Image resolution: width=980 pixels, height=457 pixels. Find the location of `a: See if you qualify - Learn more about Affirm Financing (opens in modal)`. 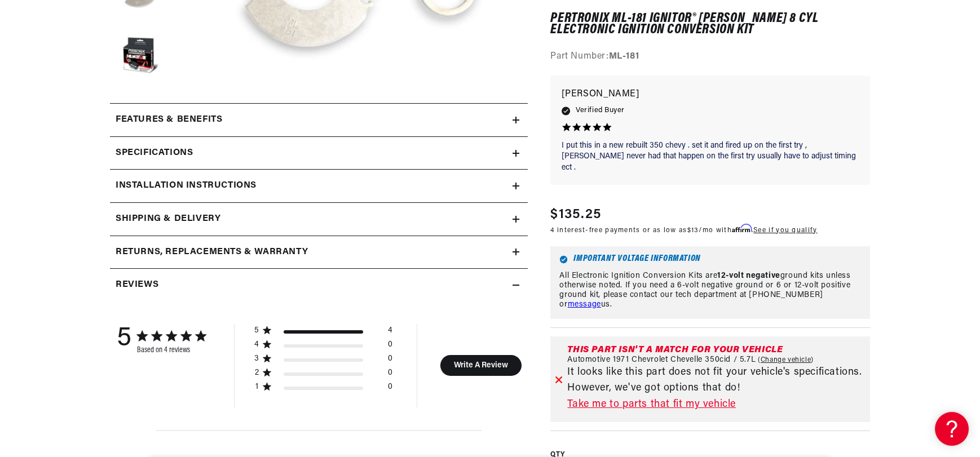

a: See if you qualify - Learn more about Affirm Financing (opens in modal) is located at coordinates (785, 231).